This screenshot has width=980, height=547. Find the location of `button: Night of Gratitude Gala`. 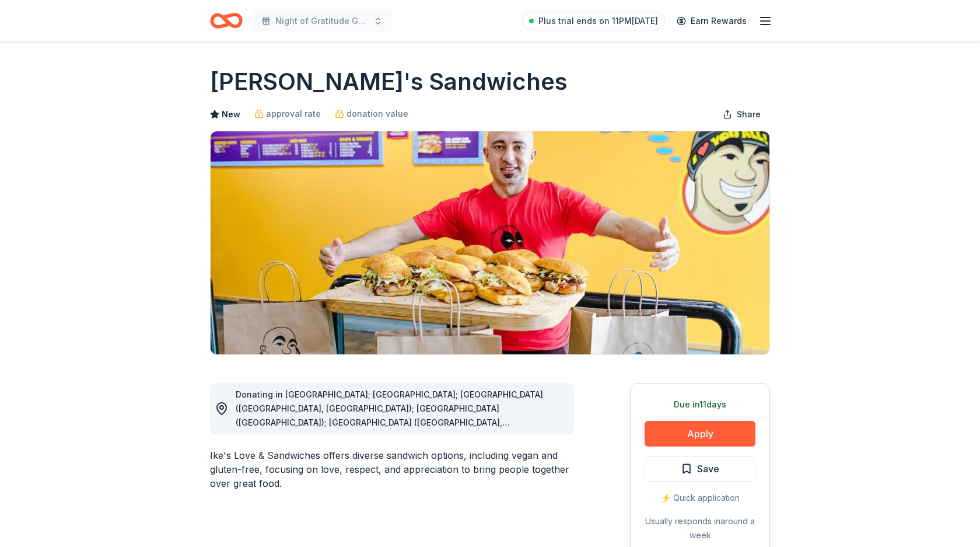

button: Night of Gratitude Gala is located at coordinates (322, 21).